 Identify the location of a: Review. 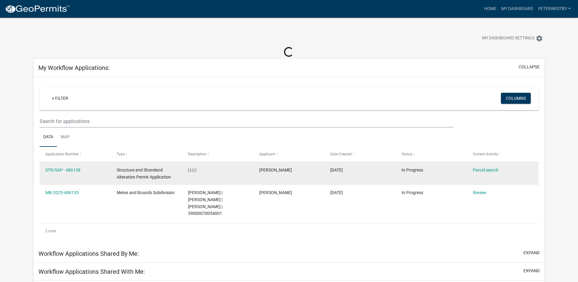
(480, 192).